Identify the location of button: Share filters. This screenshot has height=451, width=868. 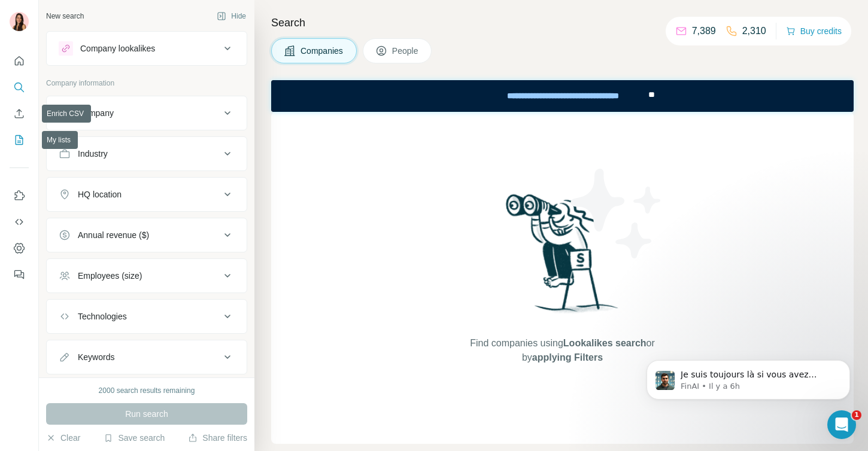
(218, 438).